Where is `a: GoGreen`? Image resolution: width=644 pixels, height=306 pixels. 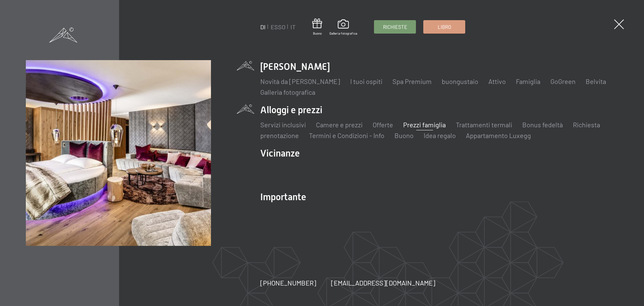 a: GoGreen is located at coordinates (563, 81).